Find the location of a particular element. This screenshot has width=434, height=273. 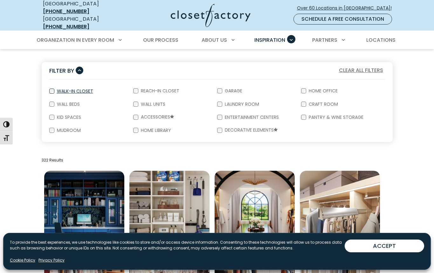

label: Accessories is located at coordinates (157, 117).